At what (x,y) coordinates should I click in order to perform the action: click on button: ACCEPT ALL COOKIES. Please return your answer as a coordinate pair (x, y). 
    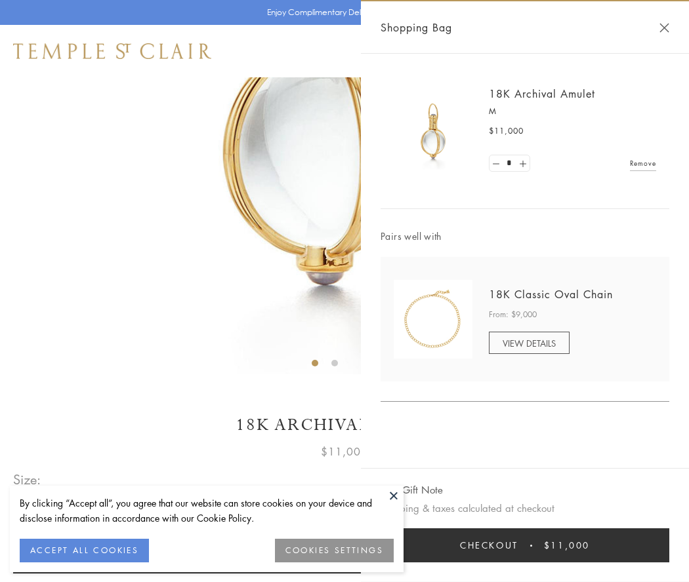
    Looking at the image, I should click on (84, 551).